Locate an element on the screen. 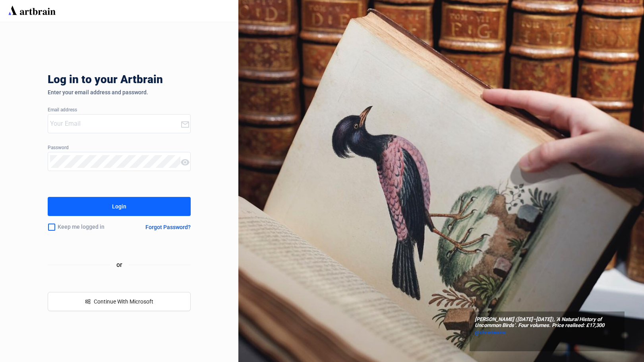 Image resolution: width=644 pixels, height=362 pixels. input: Your Email is located at coordinates (115, 123).